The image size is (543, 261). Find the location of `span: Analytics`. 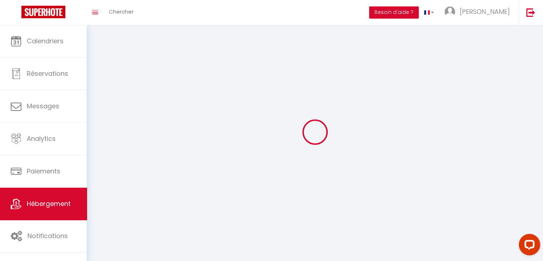

span: Analytics is located at coordinates (41, 138).